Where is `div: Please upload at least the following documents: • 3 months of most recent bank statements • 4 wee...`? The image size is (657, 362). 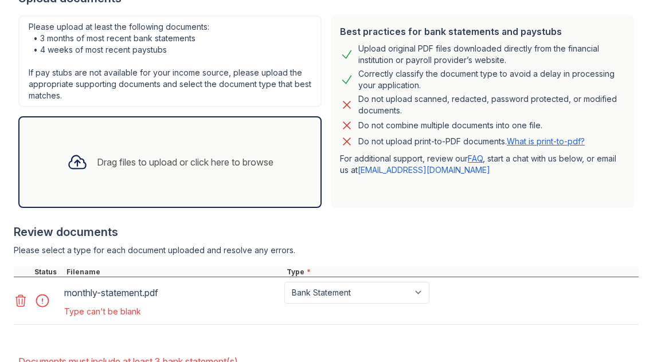 div: Please upload at least the following documents: • 3 months of most recent bank statements • 4 wee... is located at coordinates (170, 61).